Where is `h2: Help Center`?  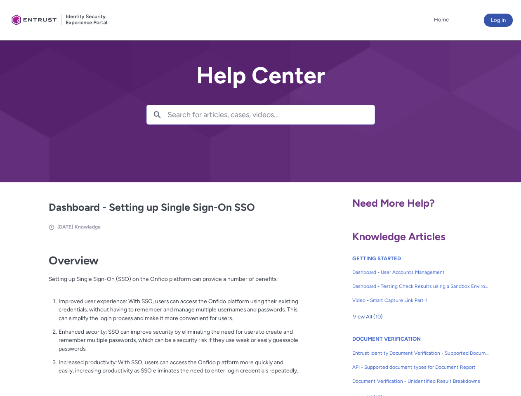 h2: Help Center is located at coordinates (261, 76).